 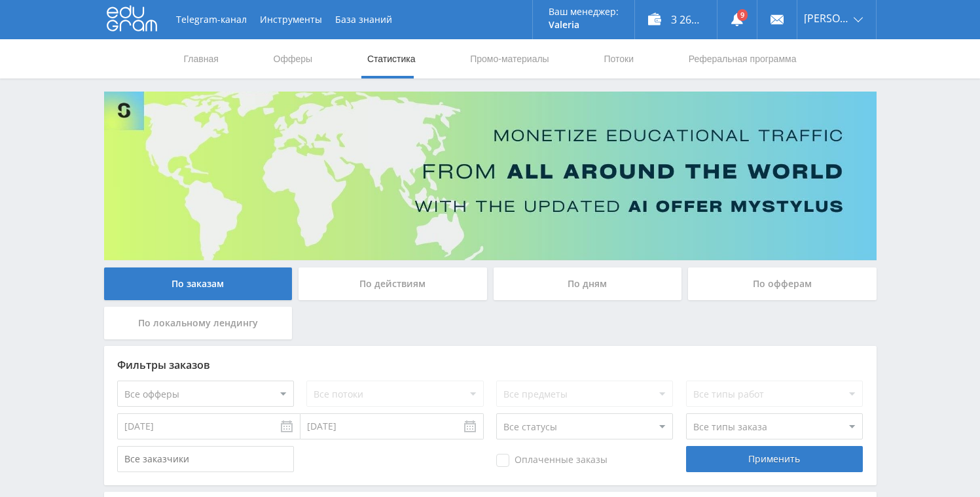 I want to click on img: Banner, so click(x=491, y=176).